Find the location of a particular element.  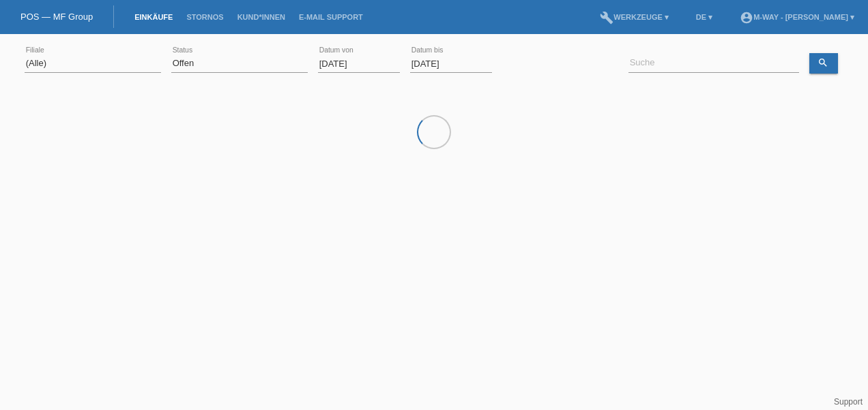

a: E-Mail Support is located at coordinates (331, 17).